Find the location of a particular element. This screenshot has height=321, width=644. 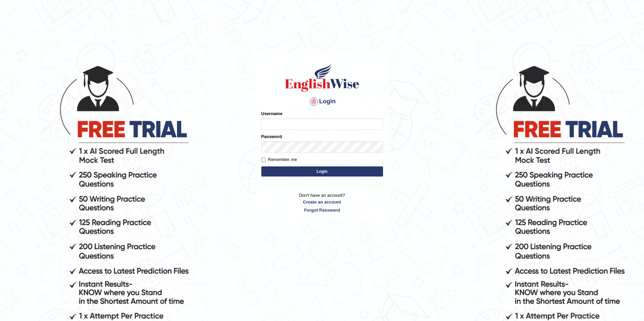

p: Don't have an account? is located at coordinates (322, 203).